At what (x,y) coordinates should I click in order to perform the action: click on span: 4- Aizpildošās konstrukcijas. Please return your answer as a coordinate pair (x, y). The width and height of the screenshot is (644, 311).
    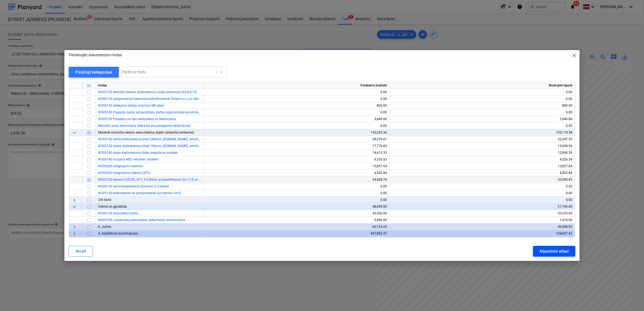
    Looking at the image, I should click on (118, 234).